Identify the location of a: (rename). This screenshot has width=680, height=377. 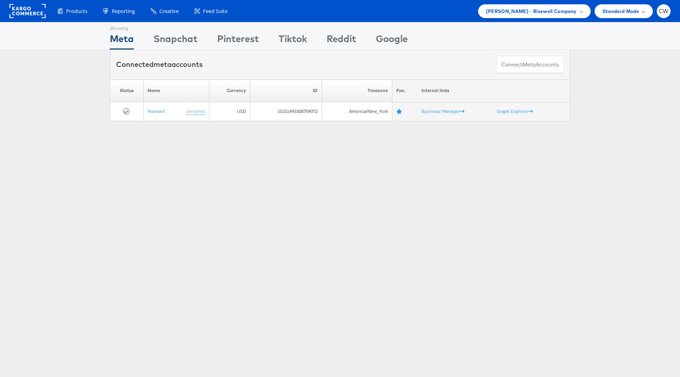
(196, 111).